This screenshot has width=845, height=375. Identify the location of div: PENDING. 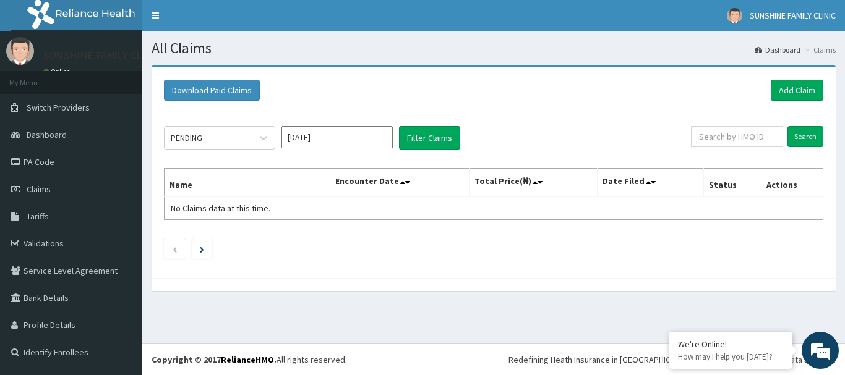
(186, 138).